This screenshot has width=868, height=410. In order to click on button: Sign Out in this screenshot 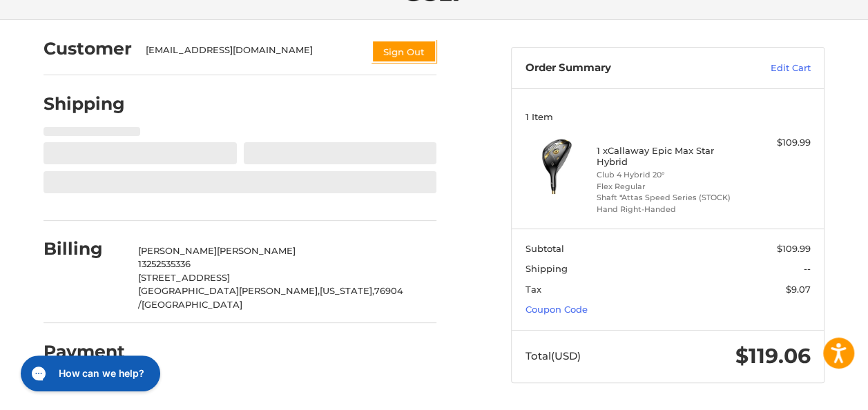, I will do `click(404, 51)`.